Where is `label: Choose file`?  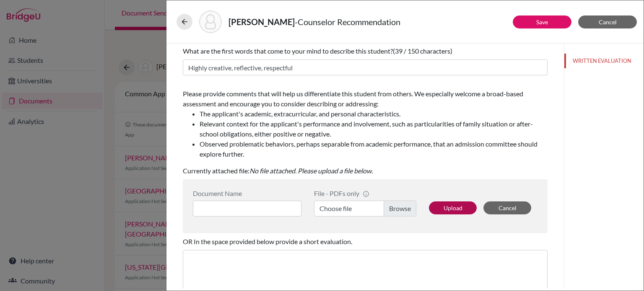
label: Choose file is located at coordinates (365, 208).